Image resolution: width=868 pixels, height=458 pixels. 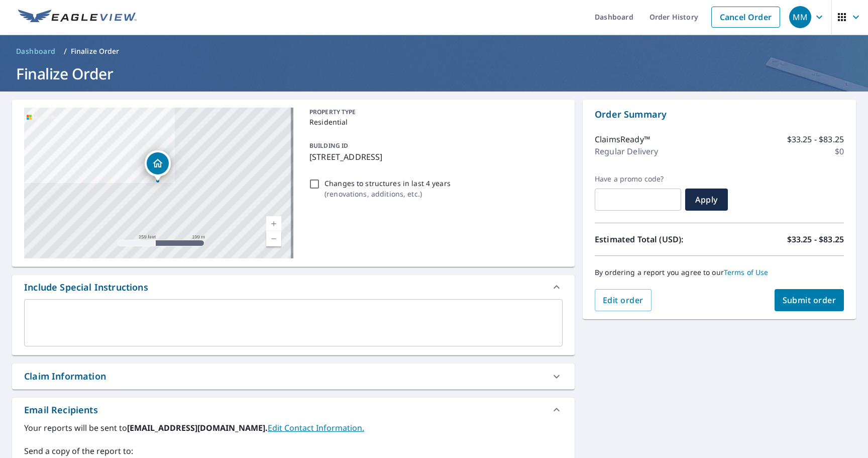 I want to click on span: Edit order, so click(x=623, y=300).